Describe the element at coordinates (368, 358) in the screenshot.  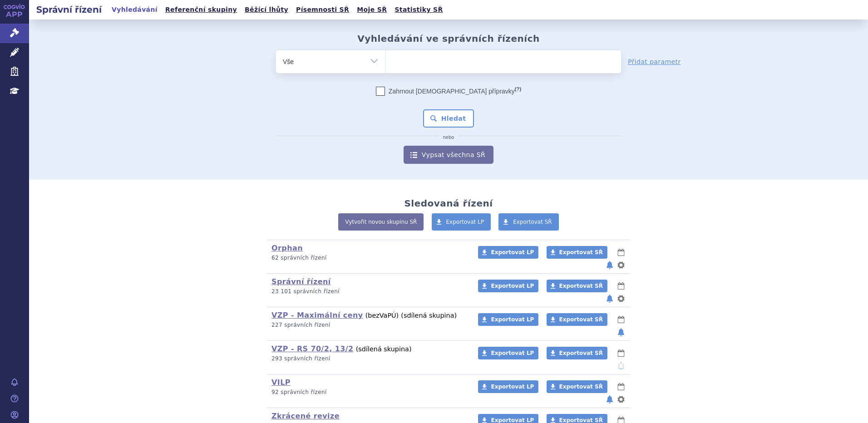
I see `p: 293 správních řízení` at that location.